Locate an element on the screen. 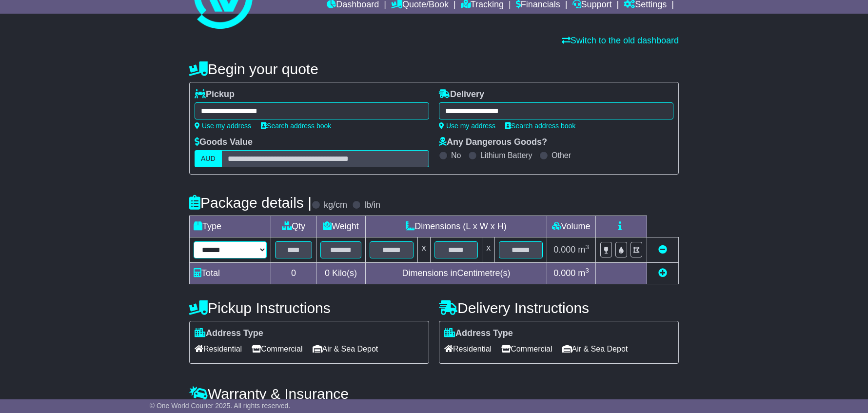 The image size is (868, 413). td: Volume is located at coordinates (571, 226).